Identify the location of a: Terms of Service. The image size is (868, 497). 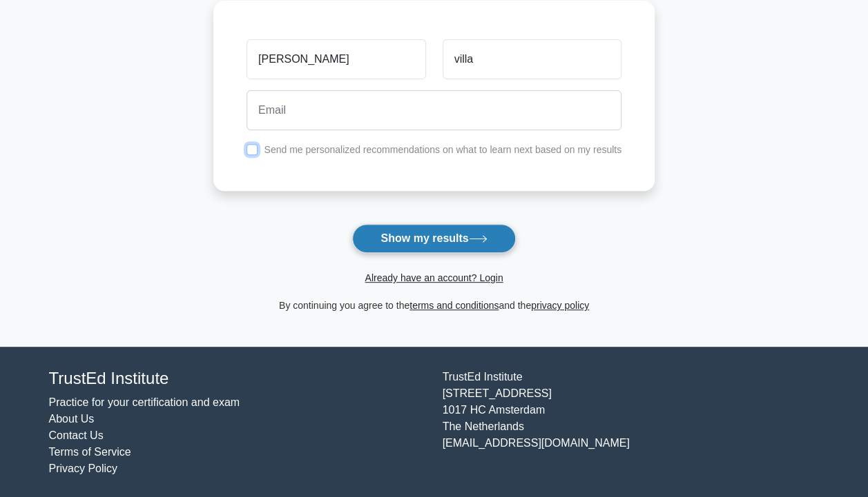
(90, 452).